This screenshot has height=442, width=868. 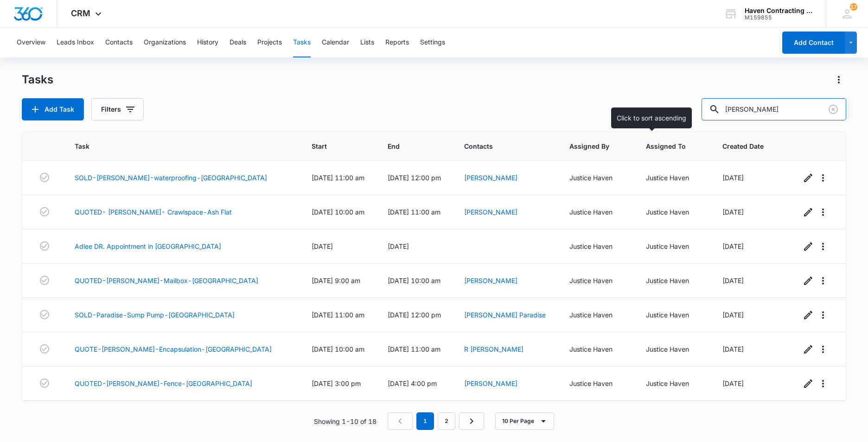 I want to click on button: Settings, so click(x=432, y=43).